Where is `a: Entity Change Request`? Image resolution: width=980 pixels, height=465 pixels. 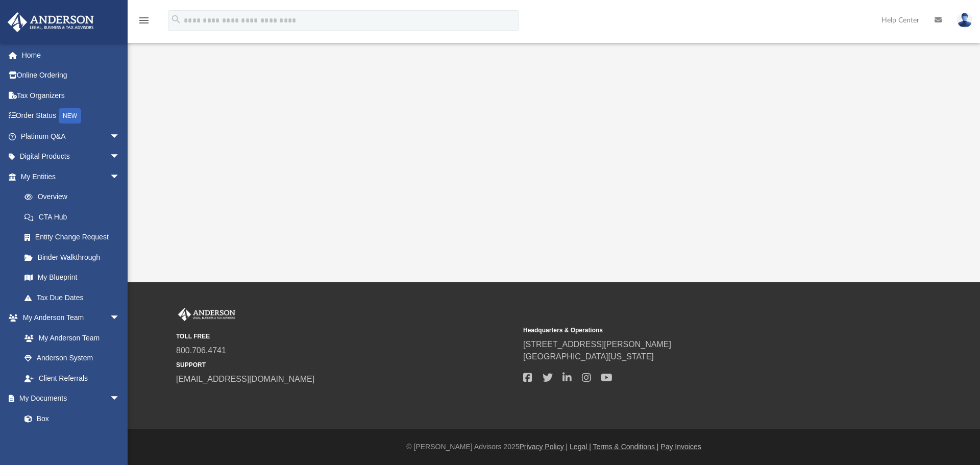 a: Entity Change Request is located at coordinates (75, 238).